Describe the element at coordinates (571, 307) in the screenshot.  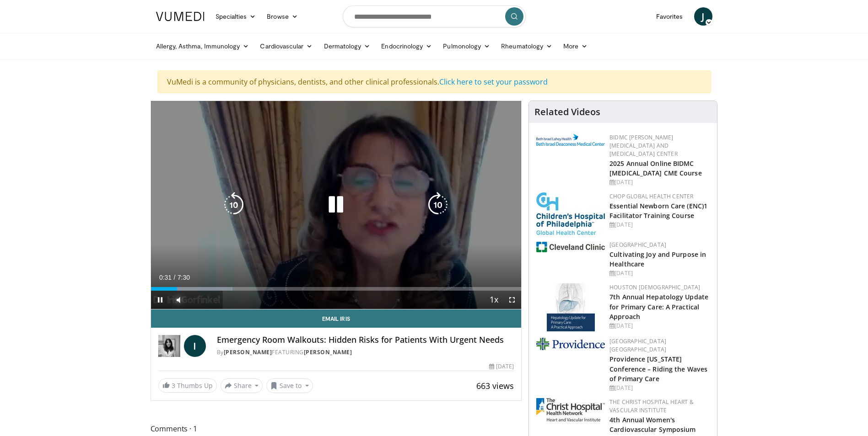
I see `img: 83b65fa9-3c25-403e-891e-c43026028dd2.jpg.150x105_q85_autocrop_double_scale_upscale_version-0.2.jpg` at that location.